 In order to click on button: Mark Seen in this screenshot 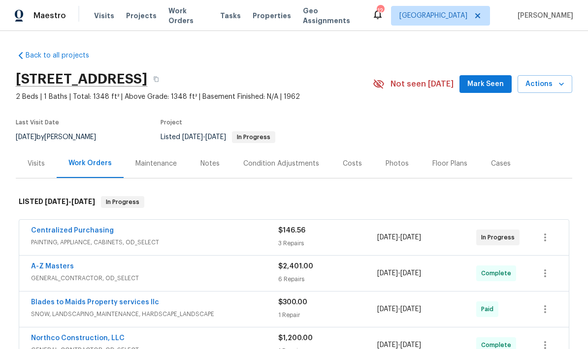, I will do `click(485, 84)`.